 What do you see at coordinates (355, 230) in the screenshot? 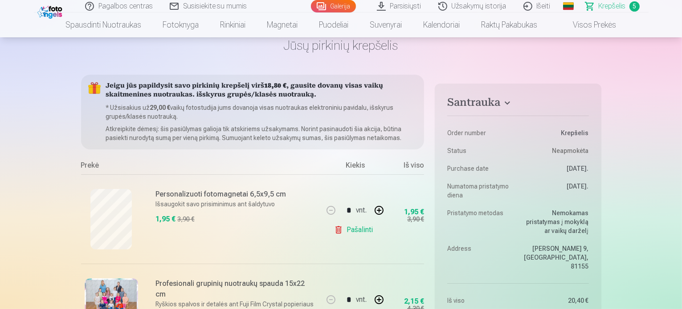
I see `a: Pašalinti` at bounding box center [355, 230].